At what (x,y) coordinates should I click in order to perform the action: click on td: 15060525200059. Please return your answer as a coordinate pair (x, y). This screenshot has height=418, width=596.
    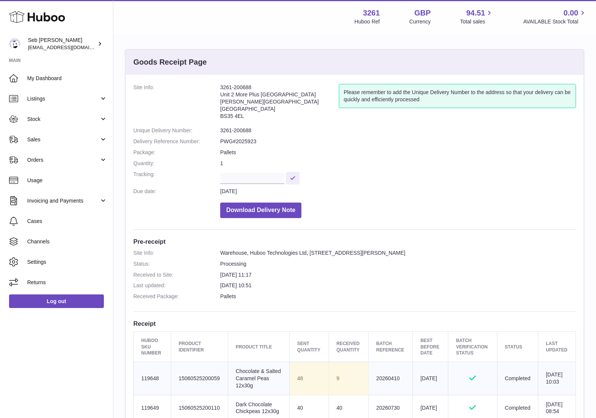
    Looking at the image, I should click on (199, 378).